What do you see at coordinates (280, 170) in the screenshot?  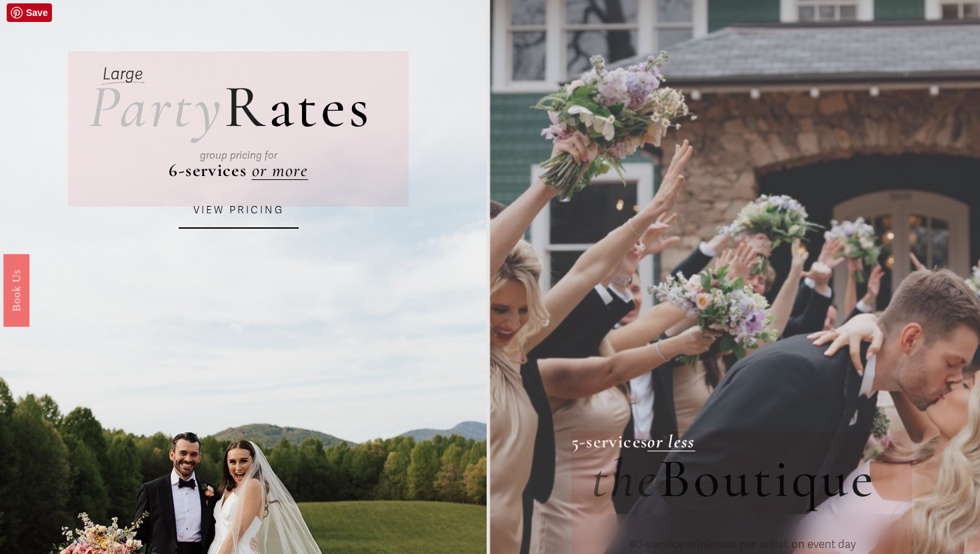 I see `a: or more` at bounding box center [280, 170].